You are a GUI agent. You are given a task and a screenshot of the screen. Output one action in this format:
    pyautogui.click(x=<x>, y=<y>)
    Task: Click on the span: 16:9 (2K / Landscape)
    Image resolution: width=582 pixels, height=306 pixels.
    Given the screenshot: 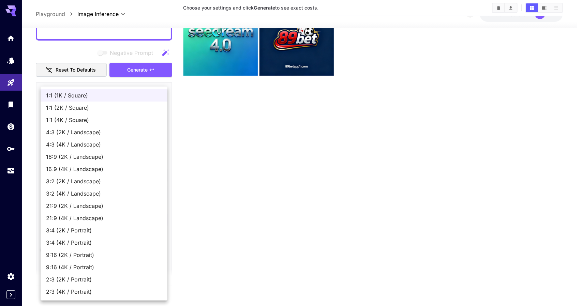 What is the action you would take?
    pyautogui.click(x=104, y=157)
    